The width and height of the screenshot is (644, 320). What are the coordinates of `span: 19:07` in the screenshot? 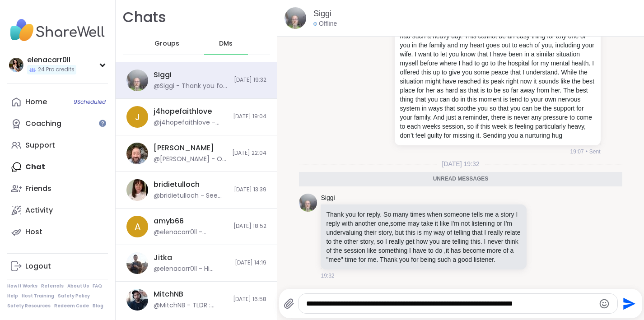 It's located at (577, 151).